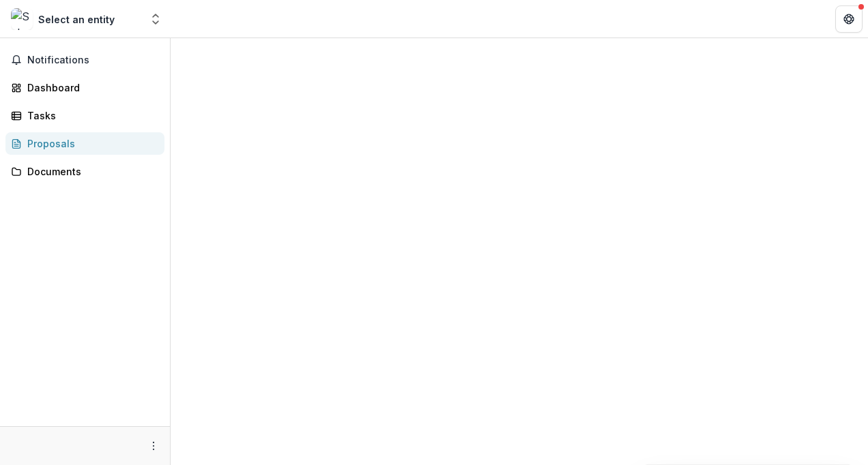 This screenshot has width=868, height=465. I want to click on button: Notifications, so click(85, 60).